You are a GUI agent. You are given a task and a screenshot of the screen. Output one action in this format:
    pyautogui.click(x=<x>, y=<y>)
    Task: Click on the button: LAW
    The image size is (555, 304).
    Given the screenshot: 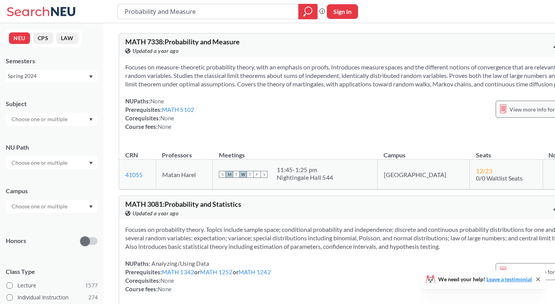 What is the action you would take?
    pyautogui.click(x=67, y=38)
    